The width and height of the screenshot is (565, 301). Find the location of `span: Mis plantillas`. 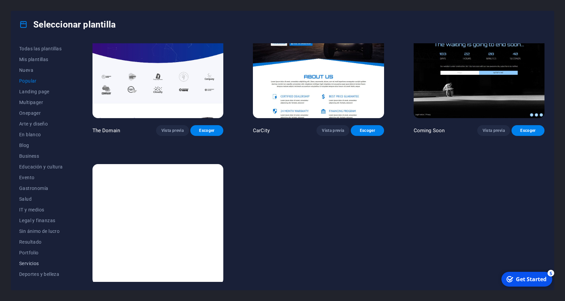

span: Mis plantillas is located at coordinates (41, 59).